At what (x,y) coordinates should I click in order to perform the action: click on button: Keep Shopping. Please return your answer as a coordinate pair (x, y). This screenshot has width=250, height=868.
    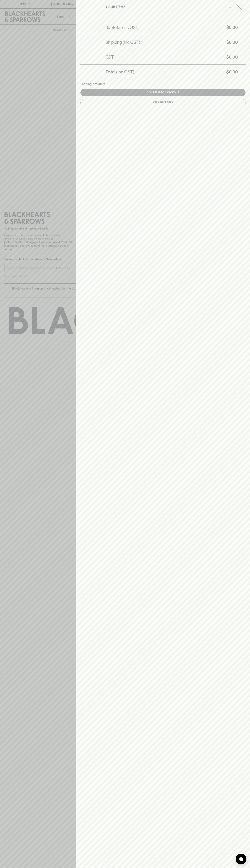
    Looking at the image, I should click on (163, 103).